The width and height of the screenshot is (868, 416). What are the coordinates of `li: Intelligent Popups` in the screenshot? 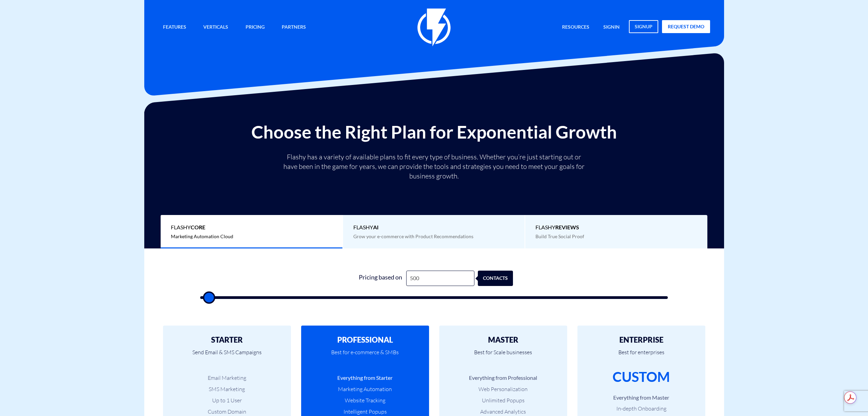 It's located at (365, 412).